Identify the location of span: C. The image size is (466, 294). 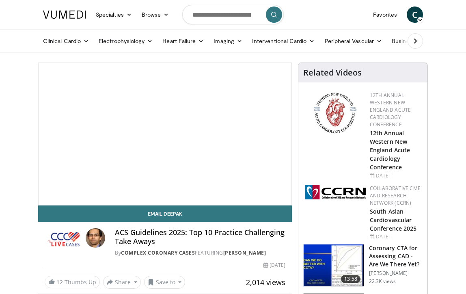
(415, 15).